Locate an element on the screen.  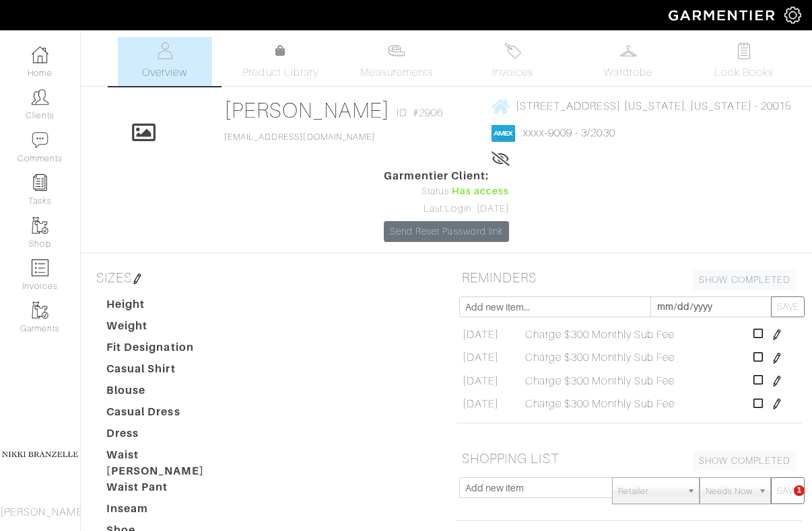
img: comment-icon-a0a6a9ef722e966f86d9cbdc48e553b5cf19dbc54f86b18d962a5391bc8f6eb6.png is located at coordinates (40, 140).